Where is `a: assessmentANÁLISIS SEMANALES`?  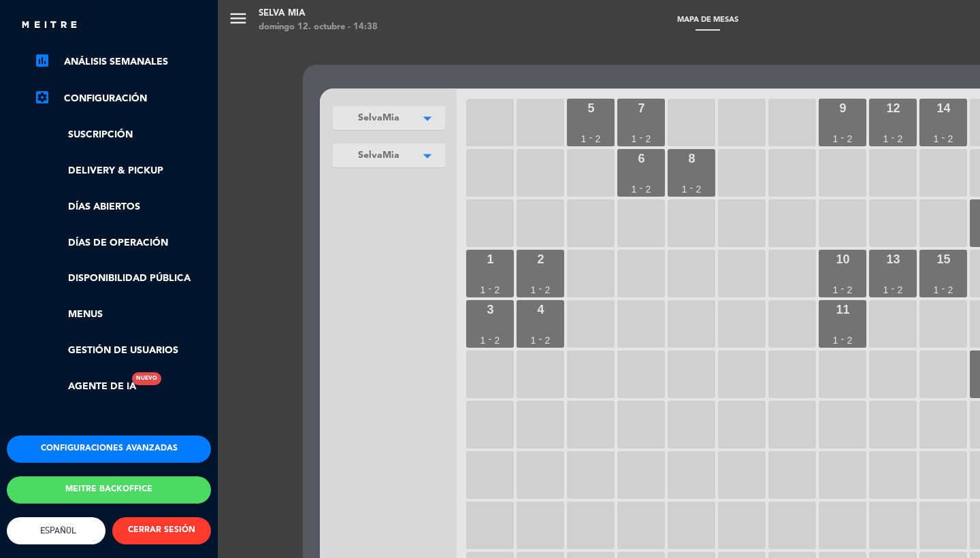
a: assessmentANÁLISIS SEMANALES is located at coordinates (123, 62).